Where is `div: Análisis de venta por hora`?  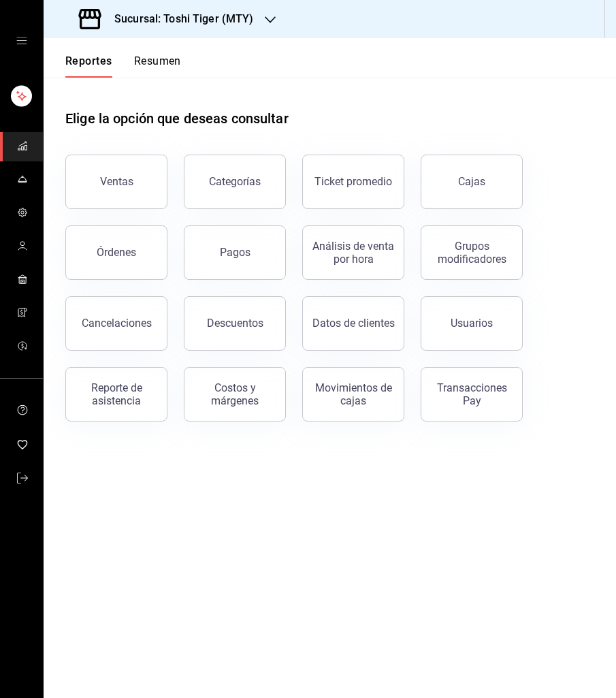 div: Análisis de venta por hora is located at coordinates (354, 253).